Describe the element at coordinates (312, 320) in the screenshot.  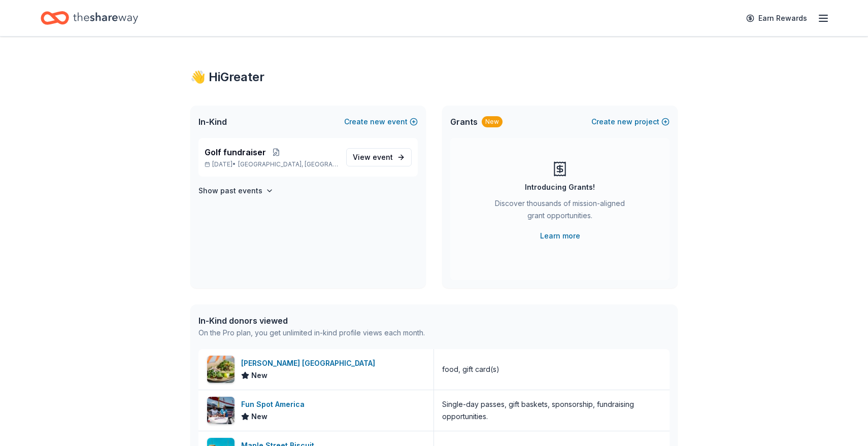
I see `div: In-Kind donors viewed` at that location.